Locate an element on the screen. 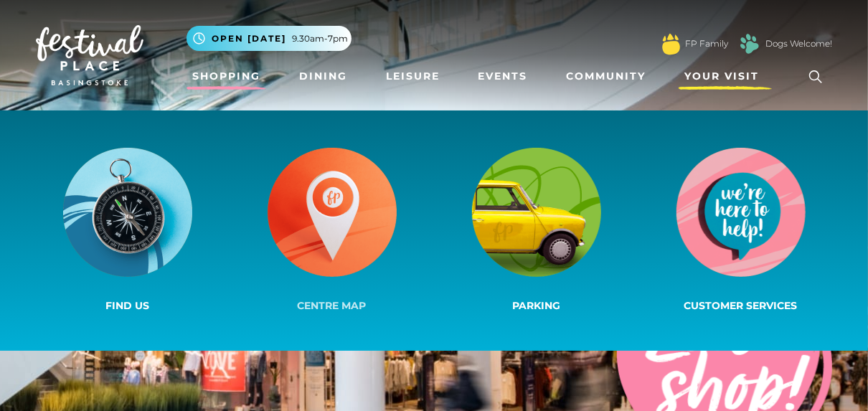 The height and width of the screenshot is (411, 868). span: Centre Map is located at coordinates (333, 306).